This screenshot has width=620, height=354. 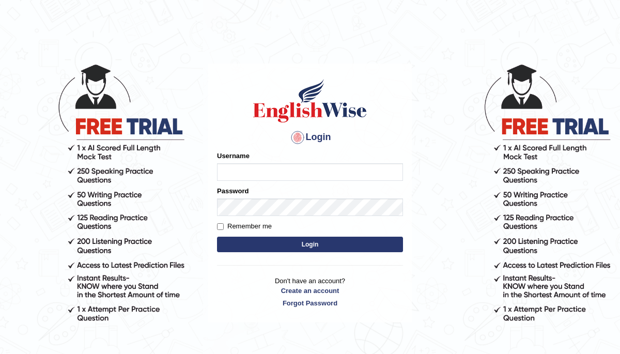 I want to click on a: Forgot Password, so click(x=310, y=303).